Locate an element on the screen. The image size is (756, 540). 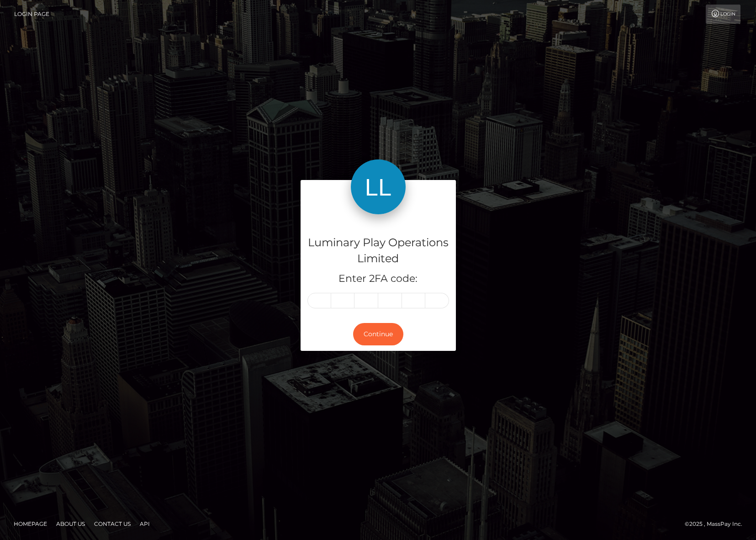
a: Contact Us is located at coordinates (112, 523).